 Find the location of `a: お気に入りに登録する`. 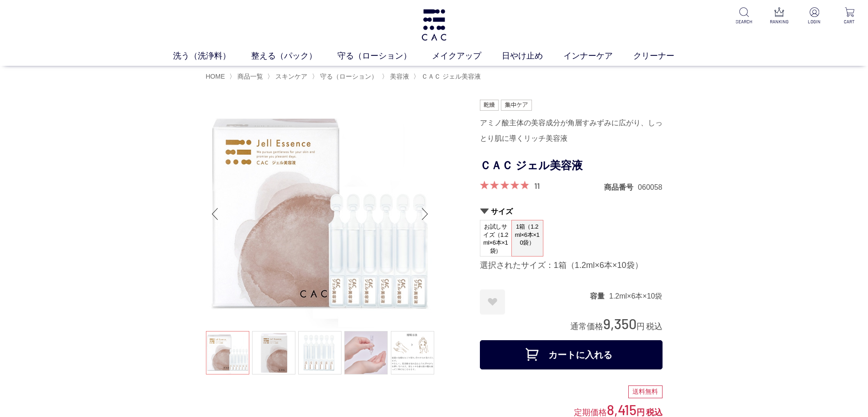

a: お気に入りに登録する is located at coordinates (492, 301).